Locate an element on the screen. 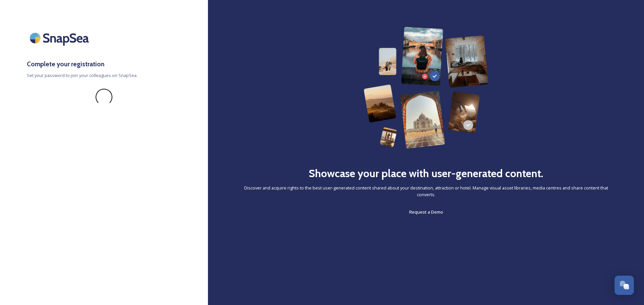 This screenshot has height=305, width=644. span: Request a Demo is located at coordinates (426, 212).